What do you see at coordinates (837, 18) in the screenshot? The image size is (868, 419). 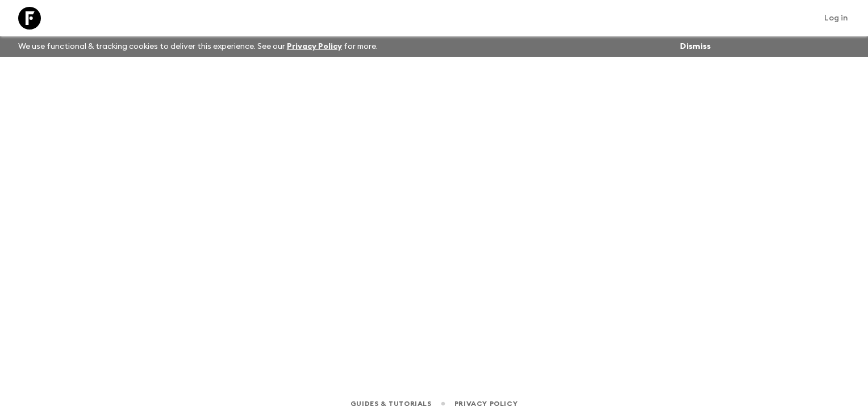 I see `a: Log in` at bounding box center [837, 18].